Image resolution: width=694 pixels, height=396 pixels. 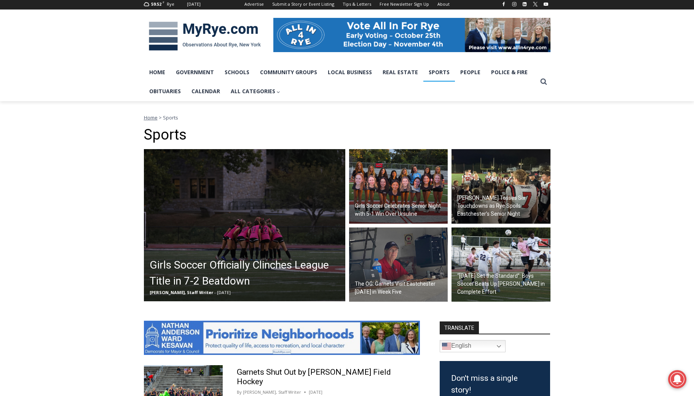 What do you see at coordinates (399, 265) in the screenshot?
I see `img: (PHOTO" Steve “The OG” Feeney in the press box at Rye High School's Nugent Stadium, 2022.)` at bounding box center [399, 265].